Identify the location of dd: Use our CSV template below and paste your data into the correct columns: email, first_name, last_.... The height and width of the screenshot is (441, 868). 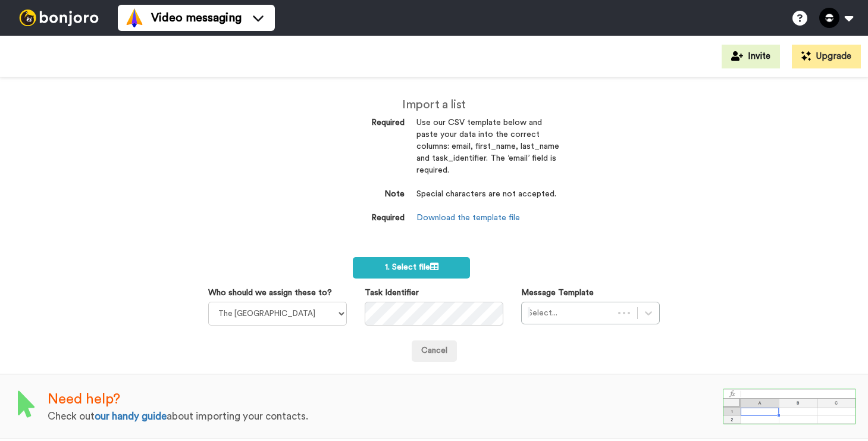
(488, 153).